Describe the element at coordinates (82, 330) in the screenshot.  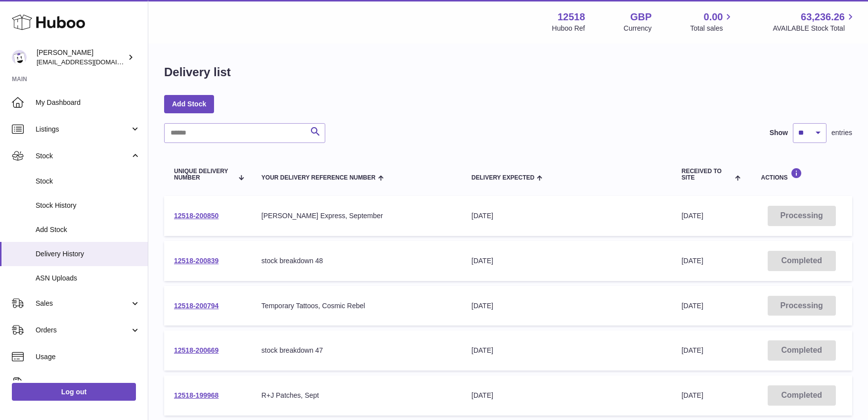
I see `span: Orders` at that location.